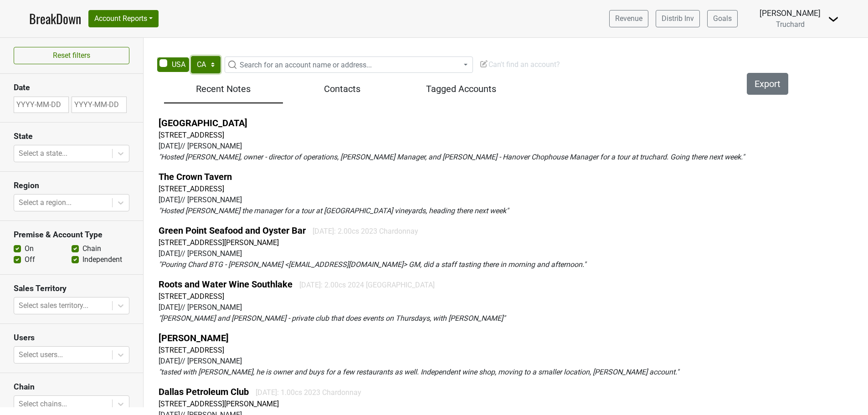 This screenshot has width=868, height=415. Describe the element at coordinates (29, 248) in the screenshot. I see `label: On` at that location.